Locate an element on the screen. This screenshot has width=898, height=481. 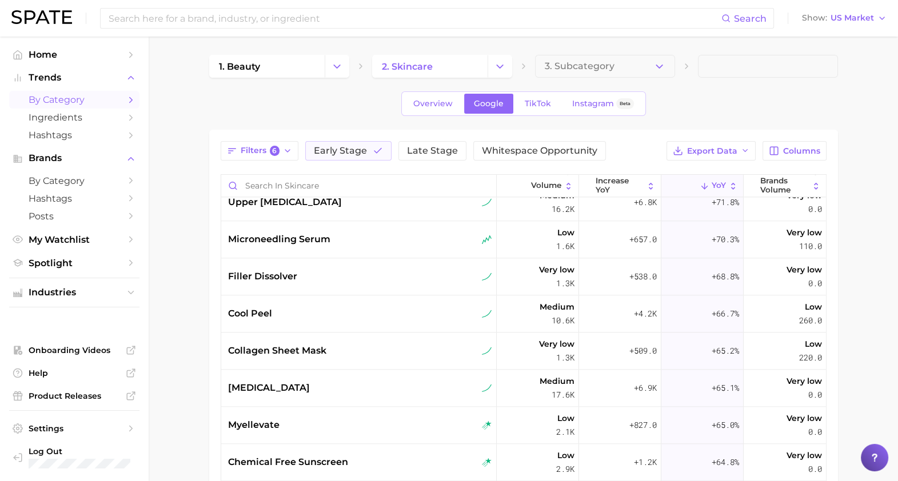
span: 220.0 is located at coordinates (811, 358).